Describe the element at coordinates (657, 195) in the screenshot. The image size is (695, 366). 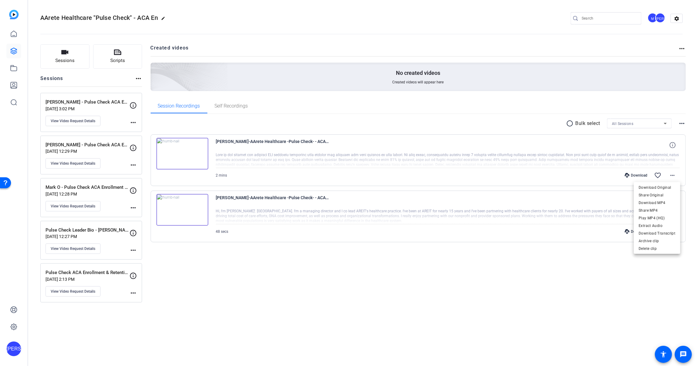
I see `span: Share Original` at that location.